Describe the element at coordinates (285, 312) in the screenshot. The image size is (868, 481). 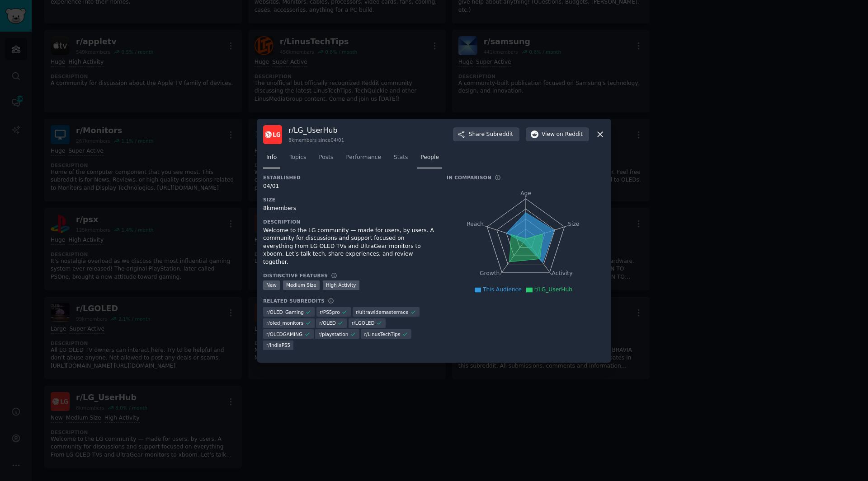
I see `span: r/ OLED_Gaming` at that location.